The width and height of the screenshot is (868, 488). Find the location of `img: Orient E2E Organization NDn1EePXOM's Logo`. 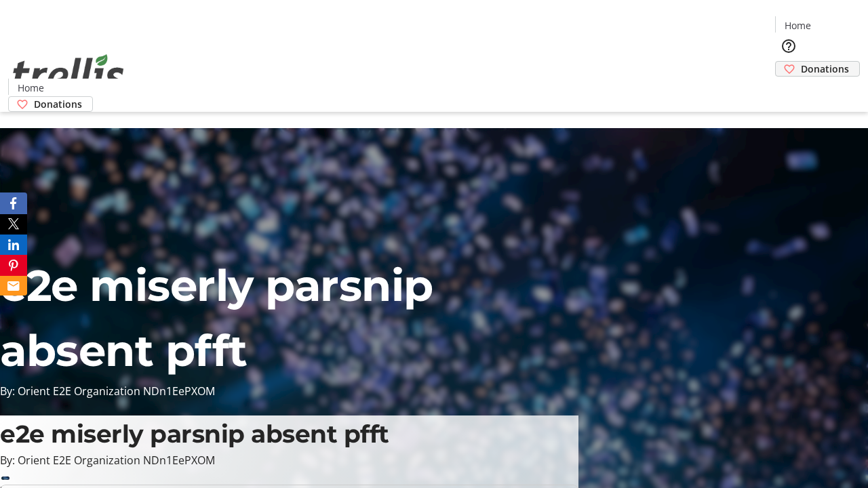

img: Orient E2E Organization NDn1EePXOM's Logo is located at coordinates (69, 73).